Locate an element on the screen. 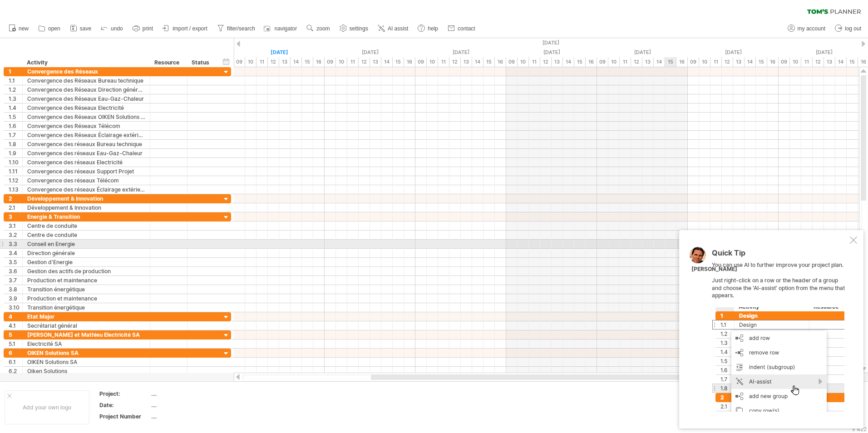 The image size is (868, 433). div: Activity is located at coordinates (86, 63).